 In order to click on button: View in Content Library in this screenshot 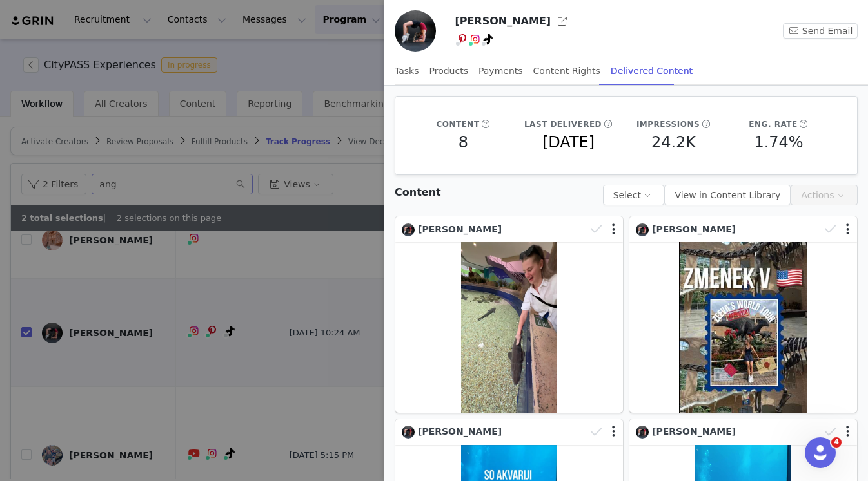, I will do `click(727, 195)`.